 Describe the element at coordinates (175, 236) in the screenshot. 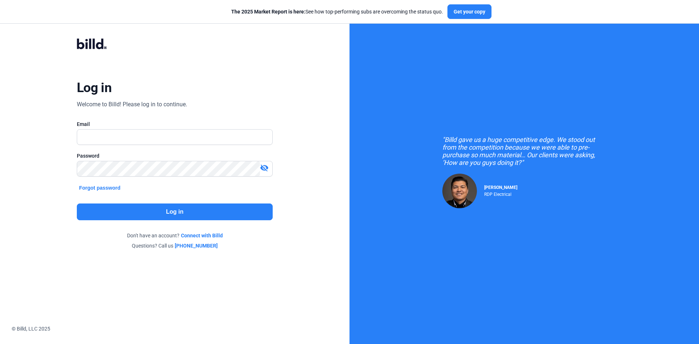

I see `div: Don't have an account?` at that location.